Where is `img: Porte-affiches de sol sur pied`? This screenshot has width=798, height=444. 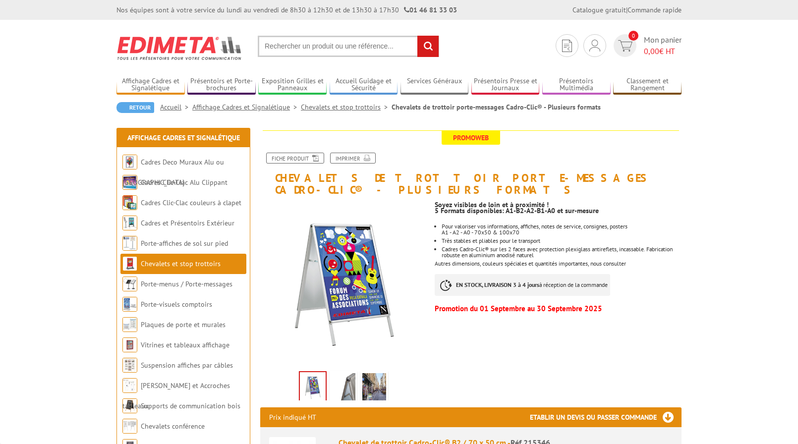
img: Porte-affiches de sol sur pied is located at coordinates (130, 243).